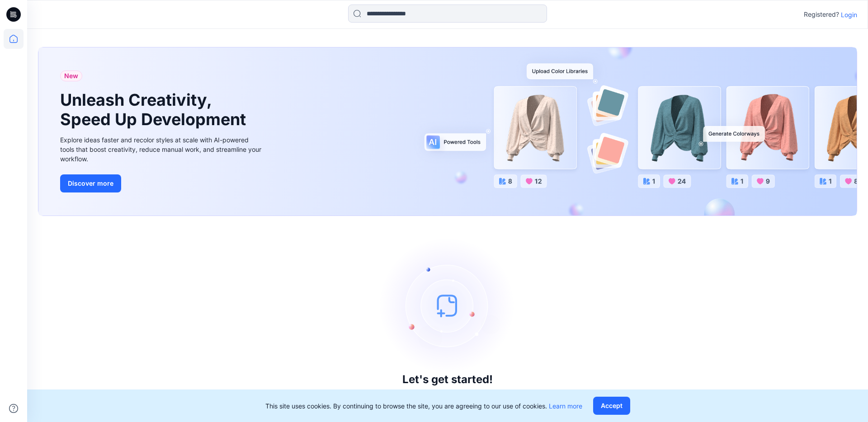 Image resolution: width=868 pixels, height=422 pixels. I want to click on p: This site uses cookies. By continuing to browse the site, you are agreeing to our use of cookies., so click(423, 406).